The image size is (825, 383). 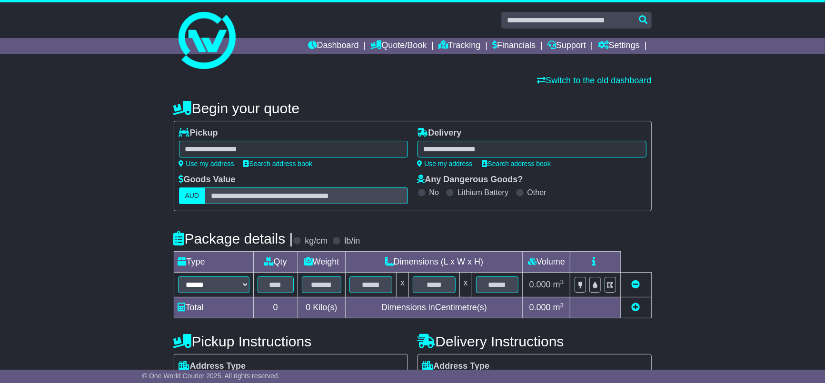 I want to click on a: Tracking, so click(x=460, y=46).